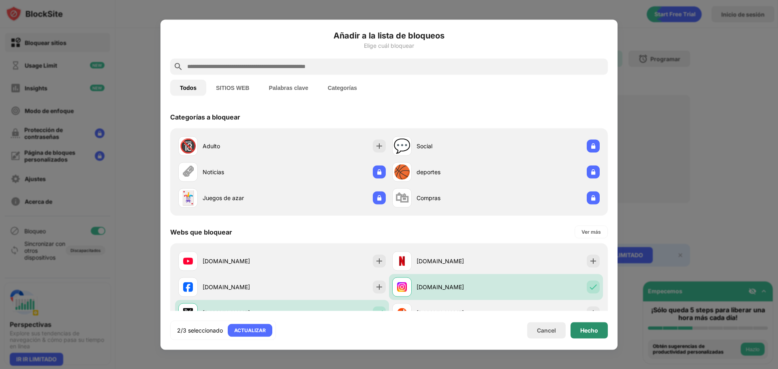  Describe the element at coordinates (547, 330) in the screenshot. I see `div: Cancel` at that location.